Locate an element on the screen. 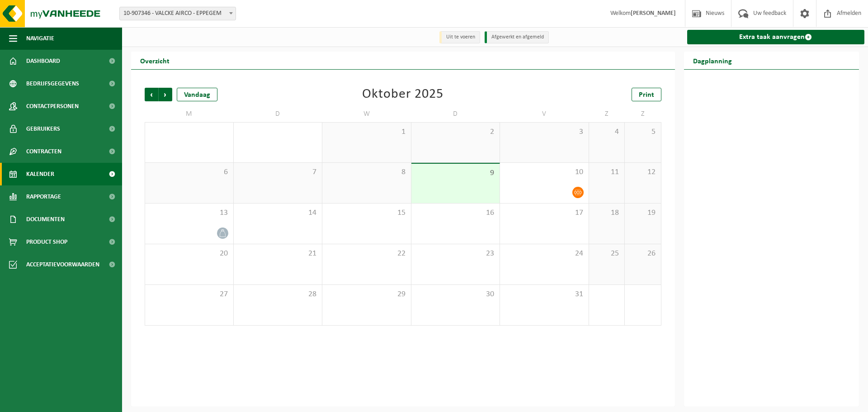 The height and width of the screenshot is (412, 868). span: 14 is located at coordinates (278, 213).